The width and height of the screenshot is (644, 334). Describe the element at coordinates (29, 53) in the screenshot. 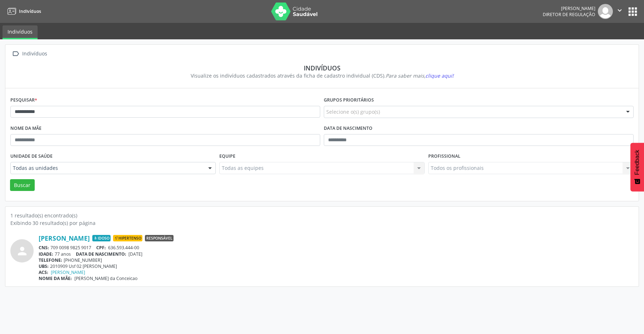

I see `a:  Indivíduos` at that location.